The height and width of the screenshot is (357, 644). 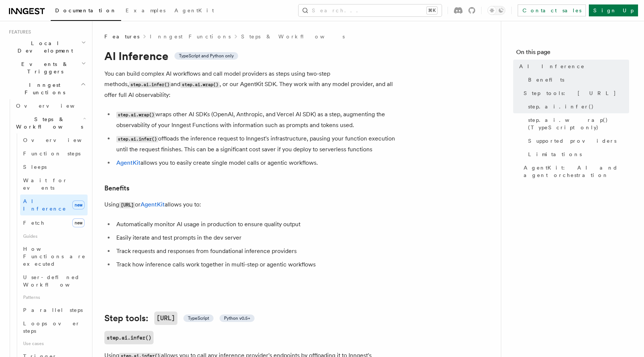 What do you see at coordinates (254, 84) in the screenshot?
I see `p: You can build complex AI workflows and call model providers as steps using two-step methods, and ...` at bounding box center [254, 84].